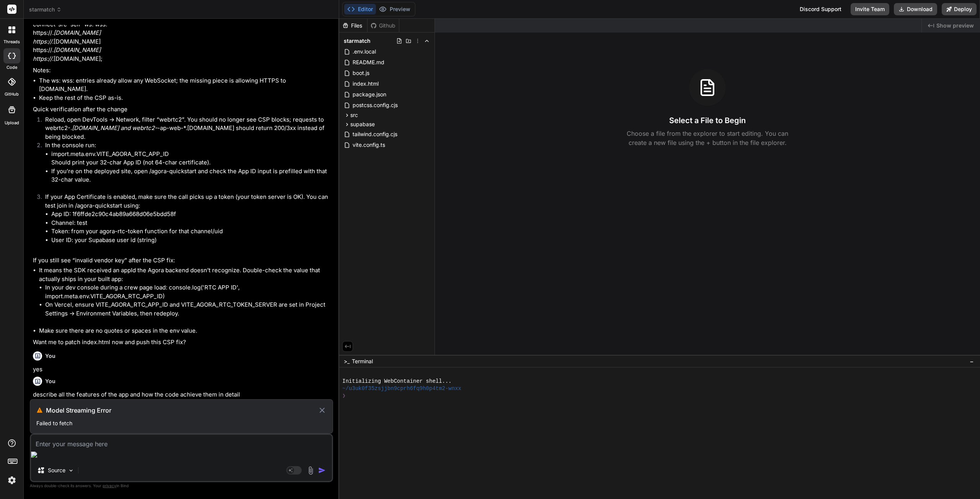 This screenshot has width=980, height=499. I want to click on button: Deploy, so click(958, 9).